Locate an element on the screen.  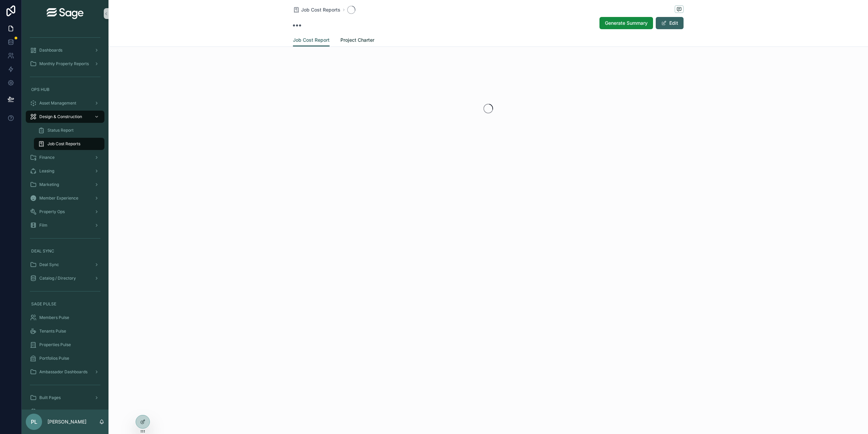
a: Status Report is located at coordinates (69, 130).